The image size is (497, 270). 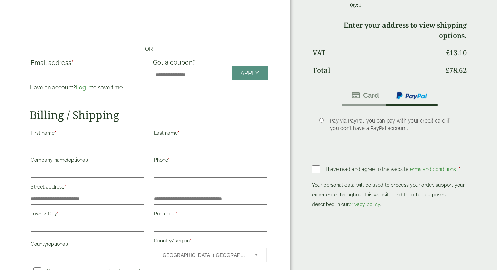 What do you see at coordinates (393, 125) in the screenshot?
I see `p: Pay via PayPal; you can pay with your credit card if you don’t have a PayPal account.` at bounding box center [393, 125].